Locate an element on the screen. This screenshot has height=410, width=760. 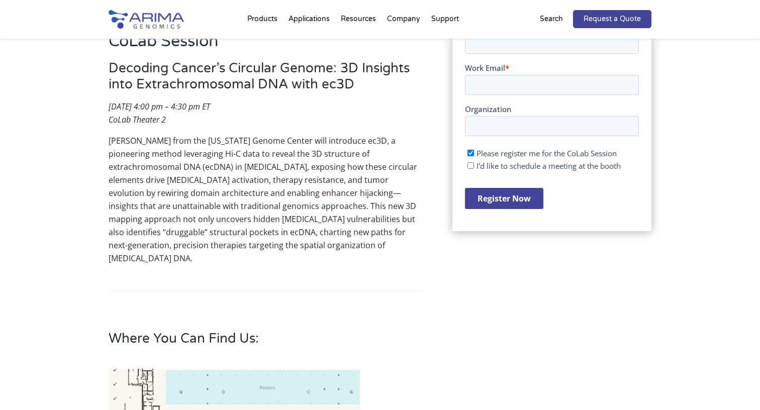
h2: CoLab Session is located at coordinates (265, 45).